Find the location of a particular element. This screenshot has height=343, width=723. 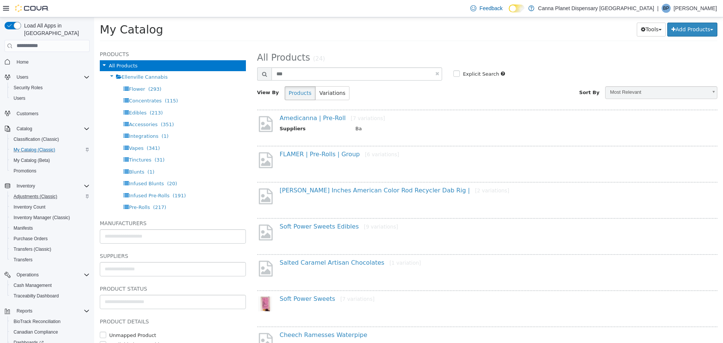

a: Most Relevant is located at coordinates (567, 75).